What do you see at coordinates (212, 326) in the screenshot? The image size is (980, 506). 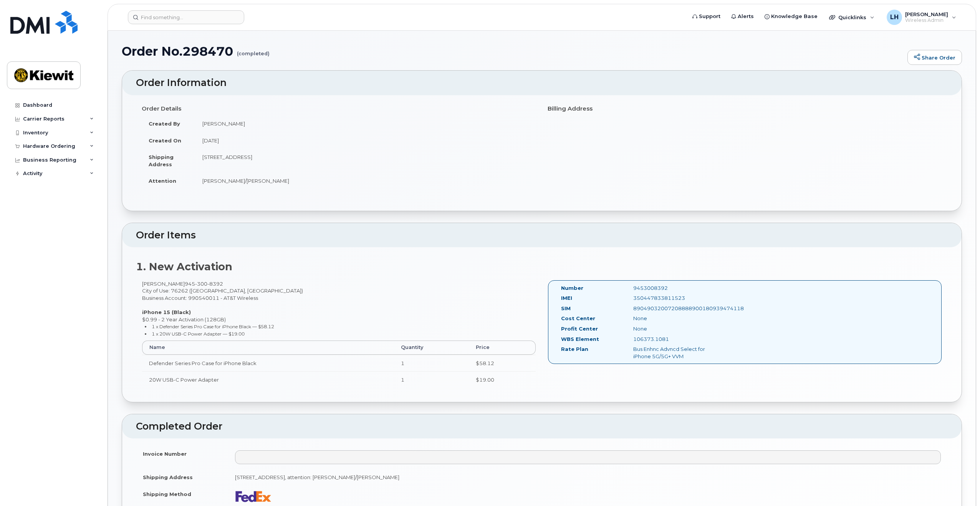 I see `small: 1 x Defender Series Pro Case for iPhone Black — $58.12` at bounding box center [212, 326].